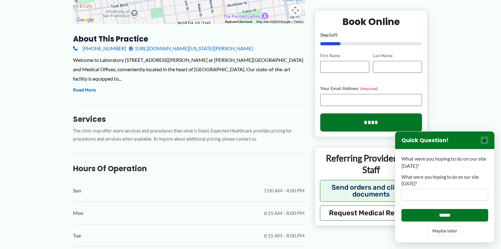 The width and height of the screenshot is (501, 249). I want to click on button: Close, so click(485, 140).